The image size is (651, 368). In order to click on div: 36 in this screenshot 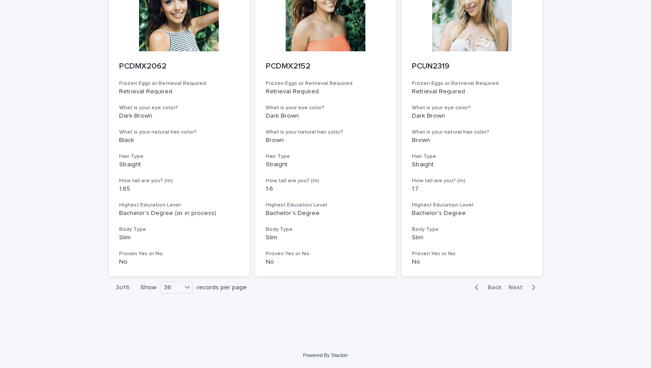, I will do `click(171, 288)`.